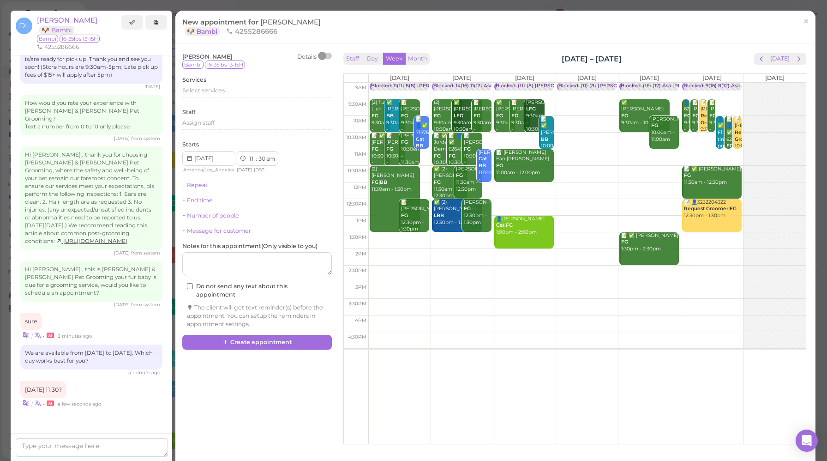 The image size is (827, 461). Describe the element at coordinates (360, 187) in the screenshot. I see `span: 12pm` at that location.